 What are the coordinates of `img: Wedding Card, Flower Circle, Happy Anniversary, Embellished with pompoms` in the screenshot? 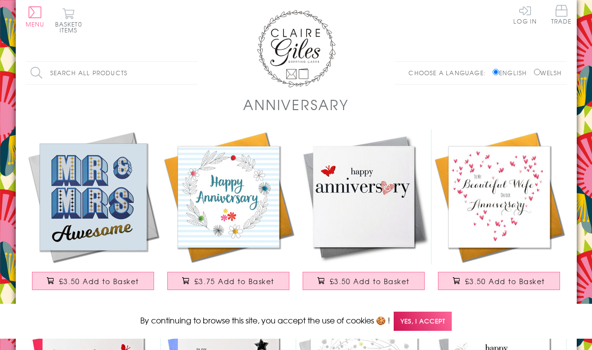 It's located at (228, 197).